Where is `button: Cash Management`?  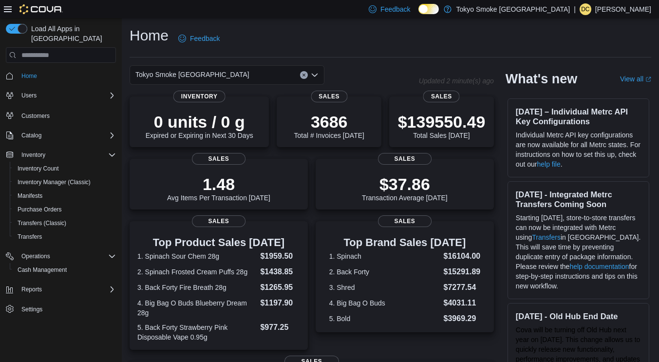 button: Cash Management is located at coordinates (65, 270).